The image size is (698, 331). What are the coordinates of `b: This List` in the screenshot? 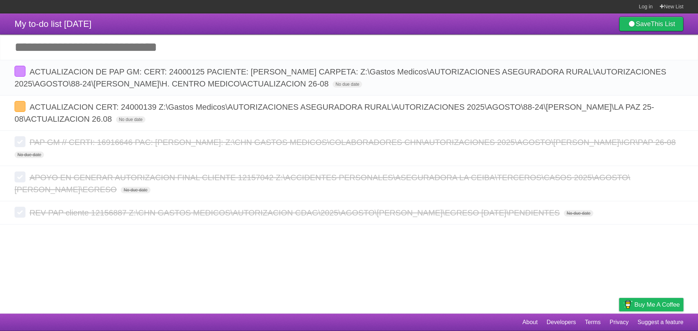 It's located at (663, 24).